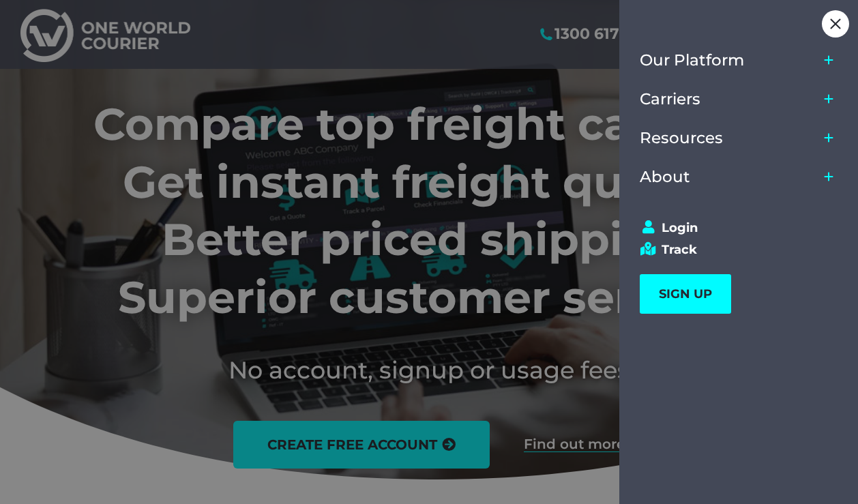  What do you see at coordinates (670, 99) in the screenshot?
I see `span: Carriers` at bounding box center [670, 99].